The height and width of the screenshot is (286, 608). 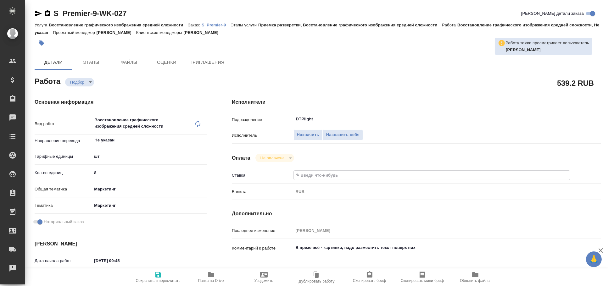 What do you see at coordinates (63, 157) in the screenshot?
I see `p: Тарифные единицы` at bounding box center [63, 157].